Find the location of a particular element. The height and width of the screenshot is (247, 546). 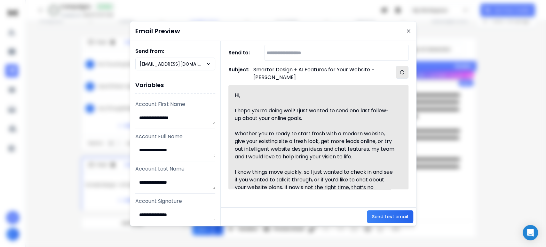

div: Hi, I hope you’re doing well! I just wanted to send one last follow-up about your online goals. W... is located at coordinates (315, 137).